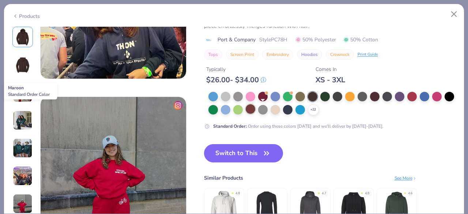 This screenshot has height=214, width=468. Describe the element at coordinates (309, 54) in the screenshot. I see `button: Hoodies` at that location.